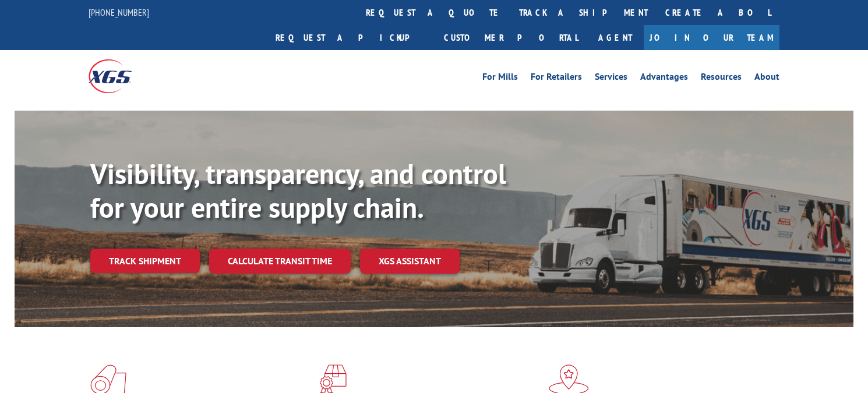  I want to click on a: For Retailers, so click(556, 79).